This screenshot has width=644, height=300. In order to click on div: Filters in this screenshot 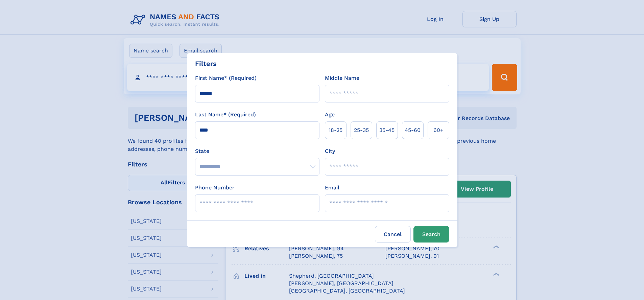, I will do `click(206, 64)`.